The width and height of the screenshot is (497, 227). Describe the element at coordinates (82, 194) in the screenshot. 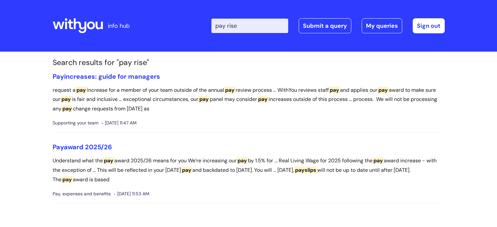

I see `span: Pay, expenses and benefits` at that location.